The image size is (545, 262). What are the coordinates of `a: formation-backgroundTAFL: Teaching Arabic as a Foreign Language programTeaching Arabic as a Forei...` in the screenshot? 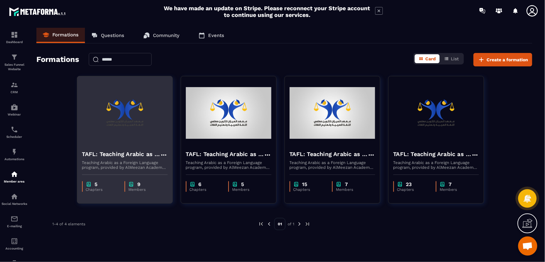 It's located at (440, 144).